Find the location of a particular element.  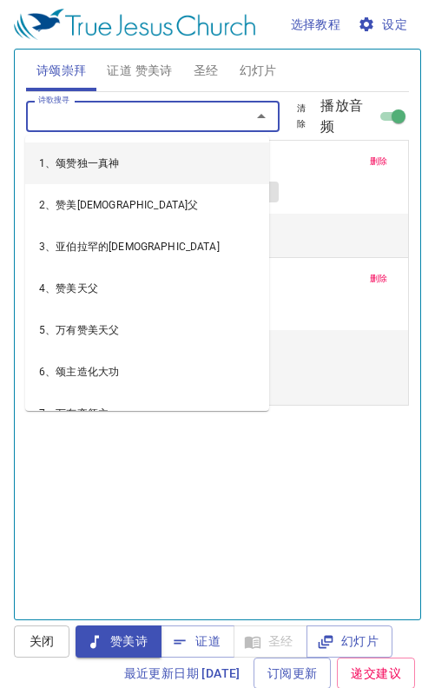

span: 证道 is located at coordinates (197, 641).